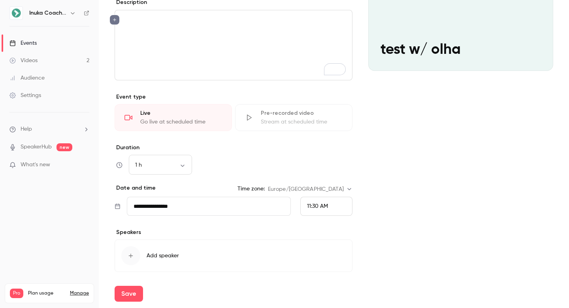  What do you see at coordinates (234, 232) in the screenshot?
I see `p: Speakers` at bounding box center [234, 232].